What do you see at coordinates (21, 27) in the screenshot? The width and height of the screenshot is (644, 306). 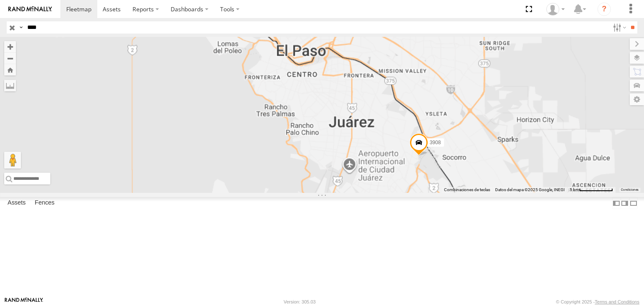 I see `label: Search Query` at bounding box center [21, 27].